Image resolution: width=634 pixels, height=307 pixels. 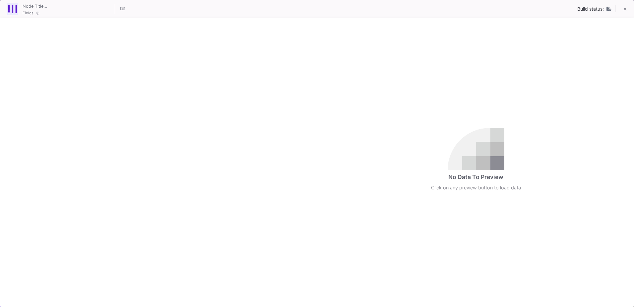 I want to click on div: Click on any preview button to load data, so click(x=476, y=187).